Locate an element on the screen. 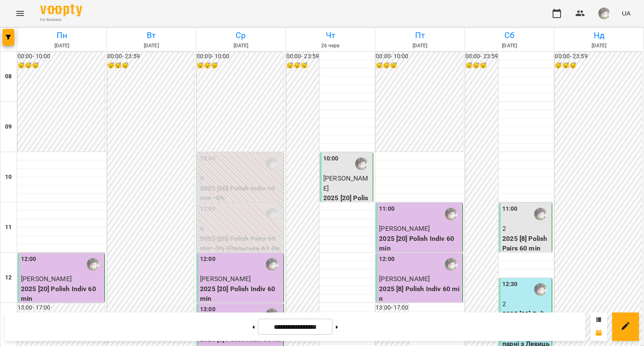 The height and width of the screenshot is (346, 644). h6: Ср is located at coordinates (241, 35).